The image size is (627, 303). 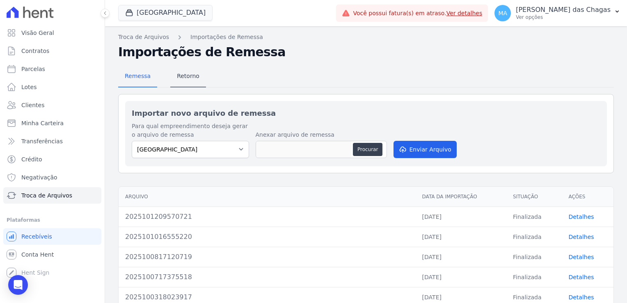 I want to click on a: Recebíveis, so click(x=52, y=236).